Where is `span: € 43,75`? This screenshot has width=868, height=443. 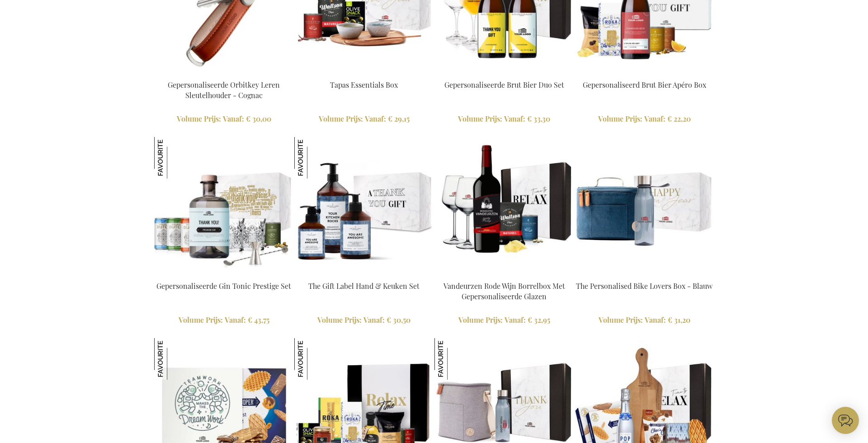 span: € 43,75 is located at coordinates (258, 320).